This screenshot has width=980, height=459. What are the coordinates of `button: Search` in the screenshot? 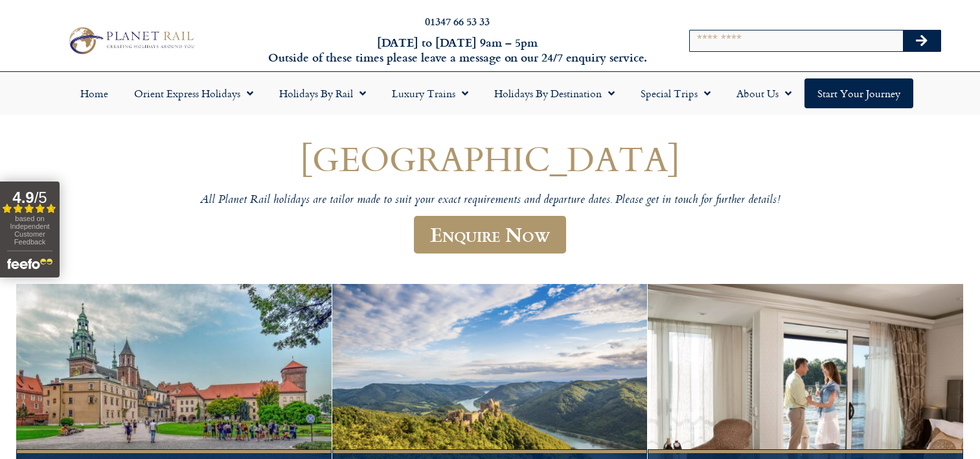 It's located at (922, 41).